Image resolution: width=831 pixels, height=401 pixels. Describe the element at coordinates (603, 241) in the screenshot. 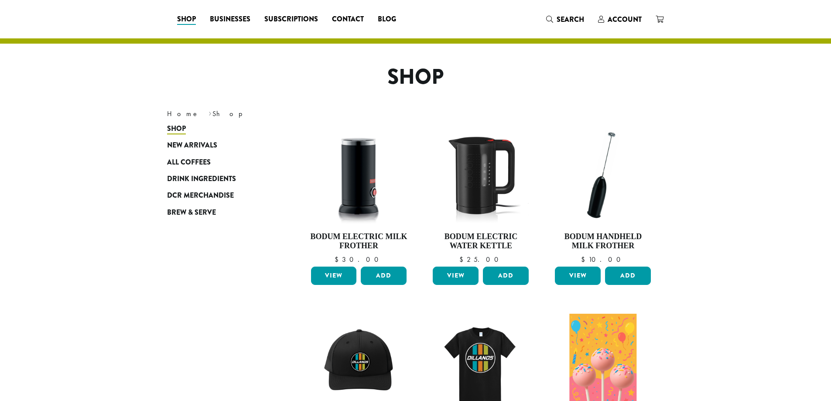

I see `h4: Bodum Handheld Milk Frother` at that location.